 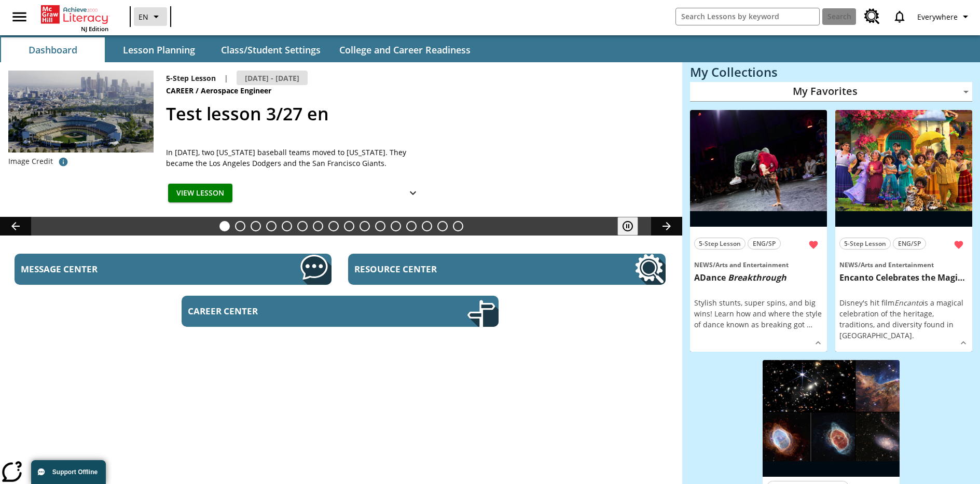 What do you see at coordinates (758, 277) in the screenshot?
I see `h3: A <strong>Dance</strong> <em>Breakthrough</em>` at bounding box center [758, 277].